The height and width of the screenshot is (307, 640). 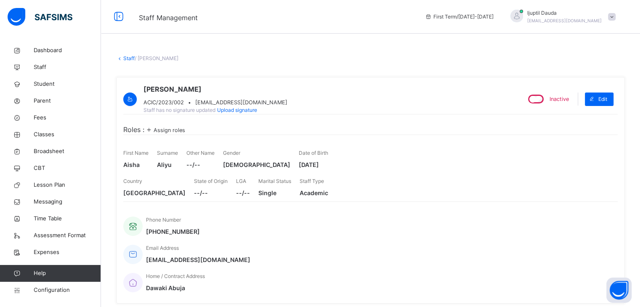 I want to click on span: Dashboard, so click(x=67, y=51).